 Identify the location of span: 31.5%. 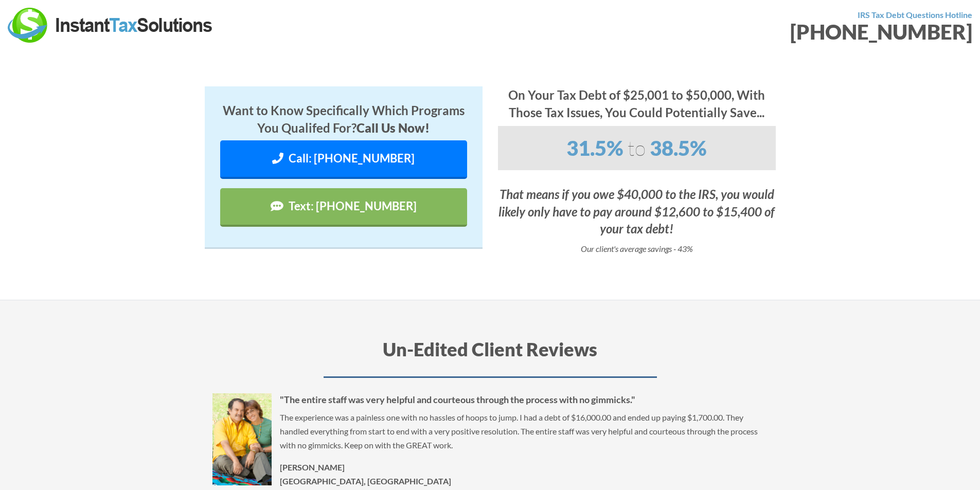
(595, 148).